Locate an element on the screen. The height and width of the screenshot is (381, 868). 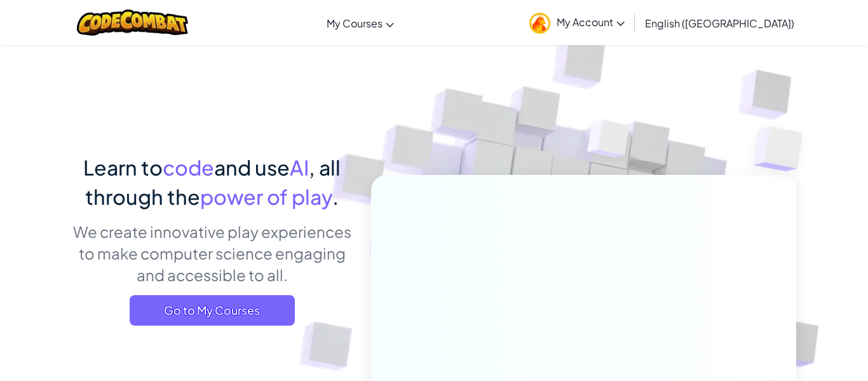
a: Go to My Courses is located at coordinates (212, 310).